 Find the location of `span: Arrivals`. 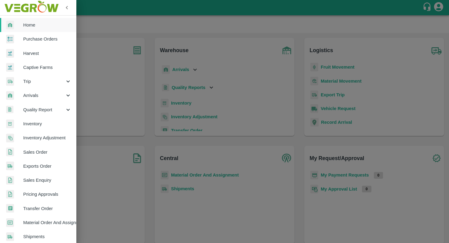

span: Arrivals is located at coordinates (44, 96).